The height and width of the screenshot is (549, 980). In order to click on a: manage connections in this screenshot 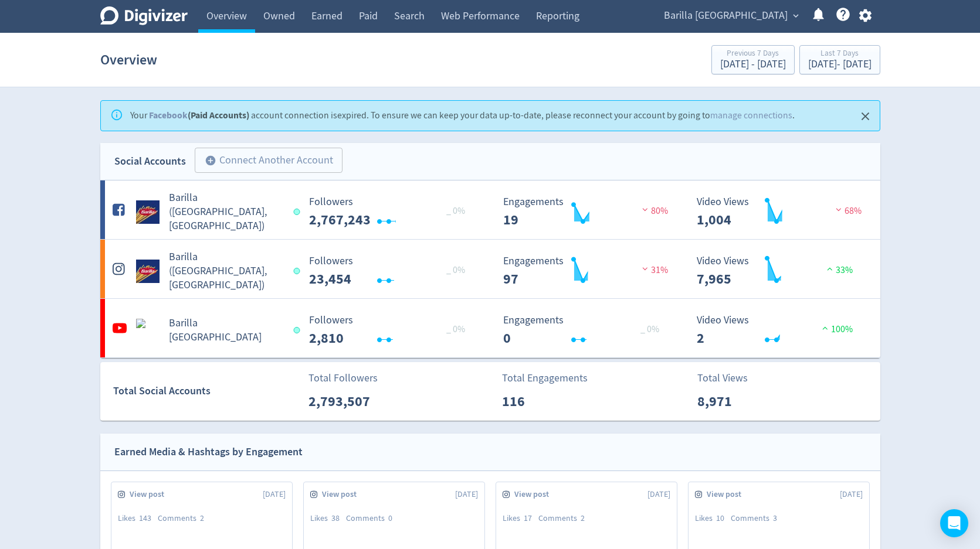, I will do `click(752, 116)`.